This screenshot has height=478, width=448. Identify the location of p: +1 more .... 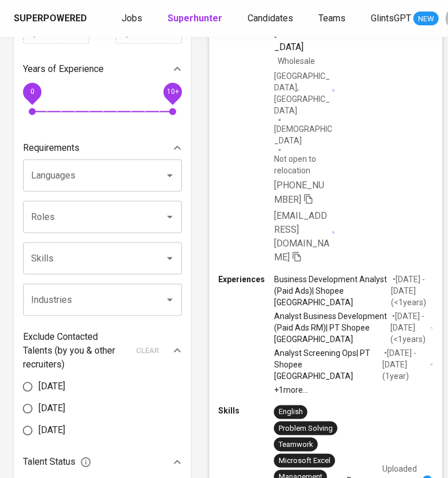
(353, 391).